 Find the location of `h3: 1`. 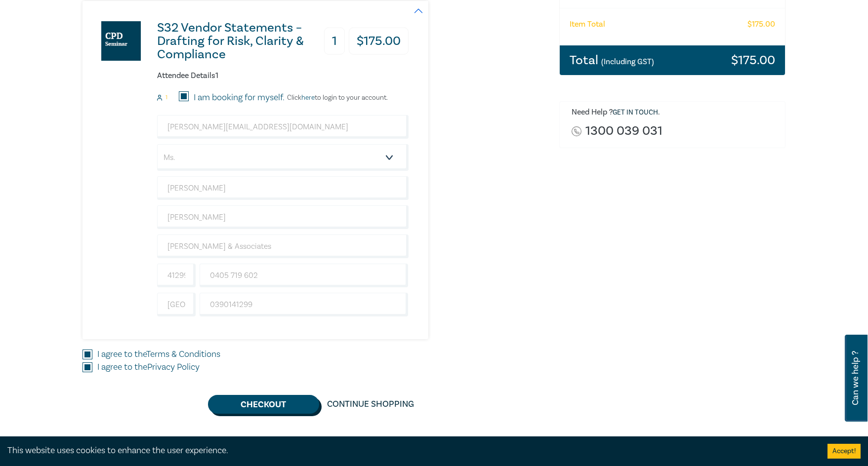

h3: 1 is located at coordinates (335, 41).